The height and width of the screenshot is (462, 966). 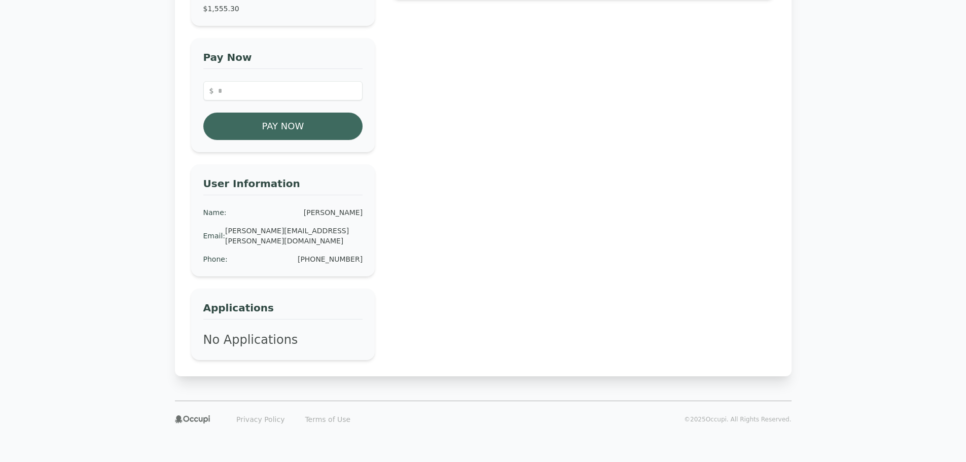 I want to click on a: Privacy Policy, so click(x=260, y=419).